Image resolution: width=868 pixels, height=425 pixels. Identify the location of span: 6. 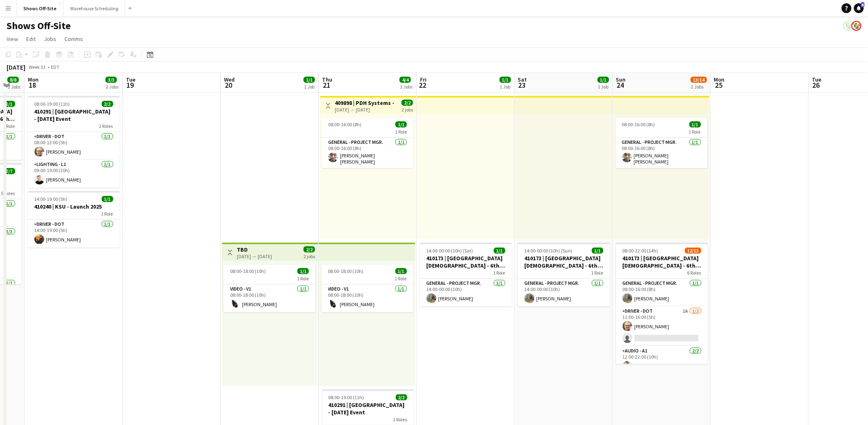
(863, 5).